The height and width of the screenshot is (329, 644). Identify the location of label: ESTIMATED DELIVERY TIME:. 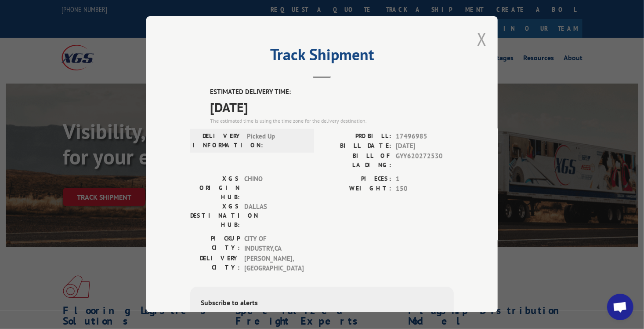
(332, 92).